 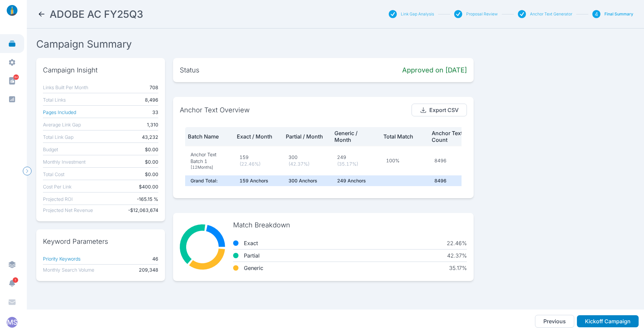 I want to click on button: Monthly Investment, so click(x=64, y=162).